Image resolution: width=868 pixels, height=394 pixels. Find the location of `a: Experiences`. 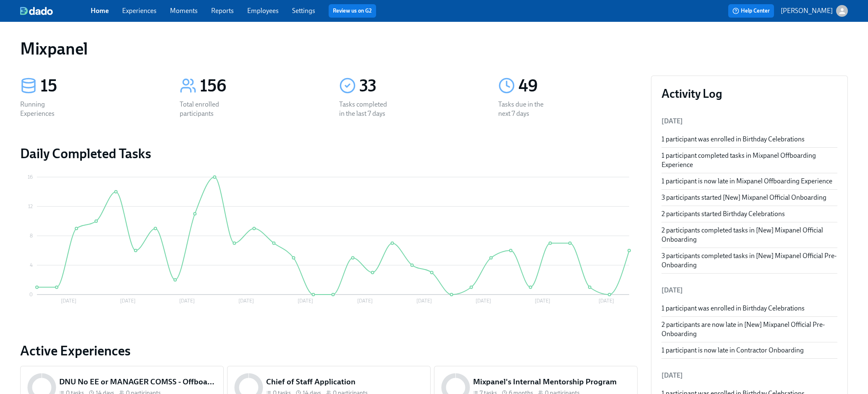

a: Experiences is located at coordinates (139, 10).